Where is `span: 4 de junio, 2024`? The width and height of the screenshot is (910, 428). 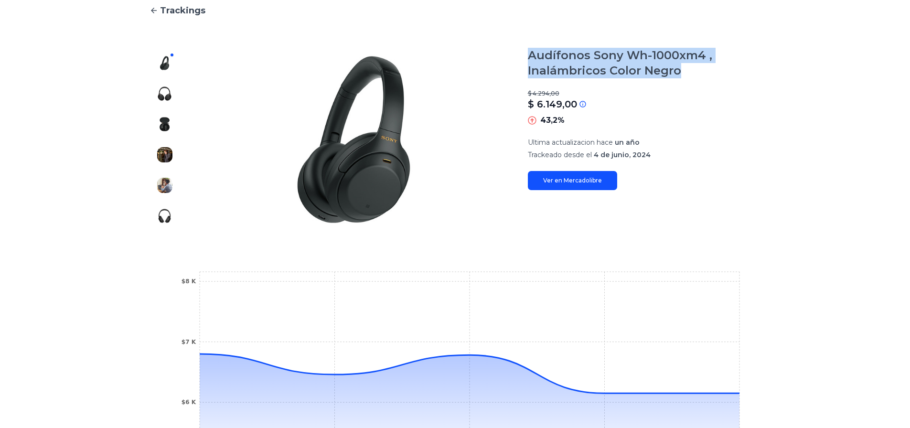
span: 4 de junio, 2024 is located at coordinates (622, 155).